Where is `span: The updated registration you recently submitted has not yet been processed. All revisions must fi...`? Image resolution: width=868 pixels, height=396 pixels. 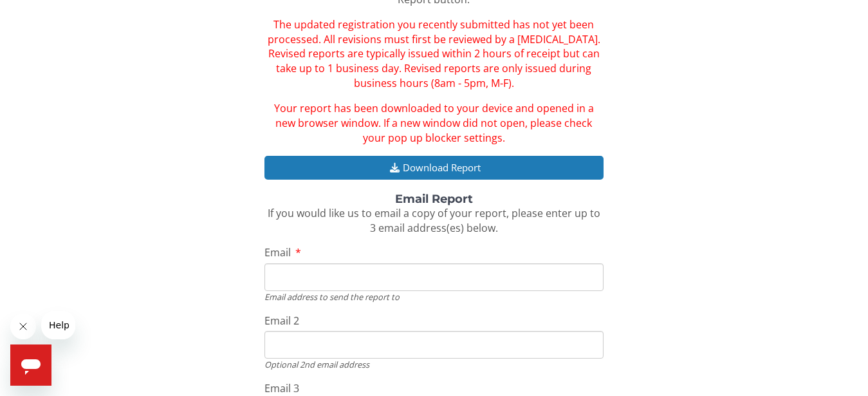 span: The updated registration you recently submitted has not yet been processed. All revisions must fi... is located at coordinates (434, 54).